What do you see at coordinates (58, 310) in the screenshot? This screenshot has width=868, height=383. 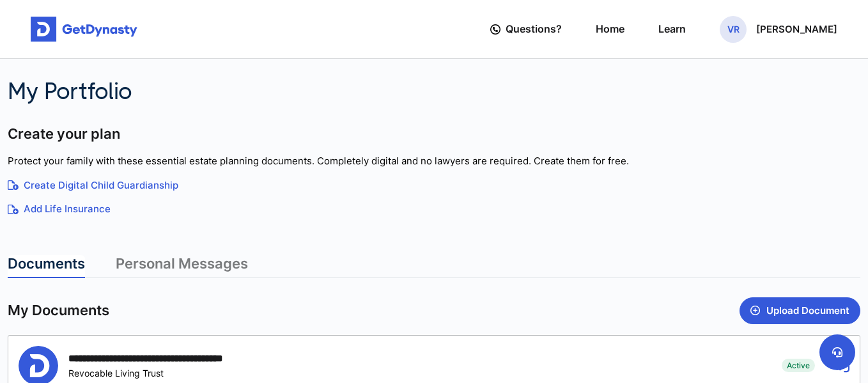 I see `span: My Documents` at bounding box center [58, 310].